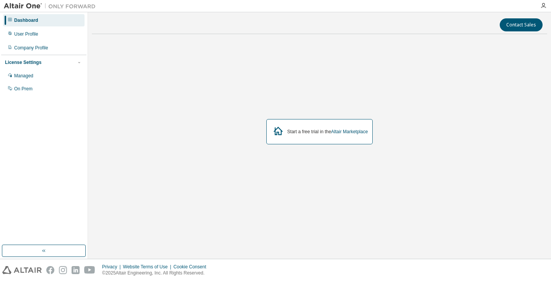 This screenshot has height=281, width=551. Describe the element at coordinates (23, 89) in the screenshot. I see `div: On Prem` at that location.